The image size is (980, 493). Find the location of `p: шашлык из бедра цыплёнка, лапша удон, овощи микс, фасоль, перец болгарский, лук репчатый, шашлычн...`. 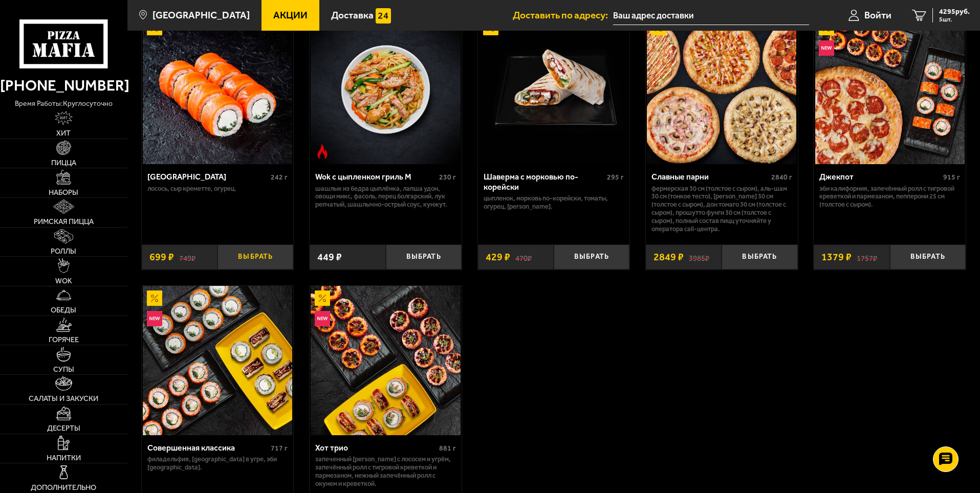

p: шашлык из бедра цыплёнка, лапша удон, овощи микс, фасоль, перец болгарский, лук репчатый, шашлычн... is located at coordinates (386, 197).